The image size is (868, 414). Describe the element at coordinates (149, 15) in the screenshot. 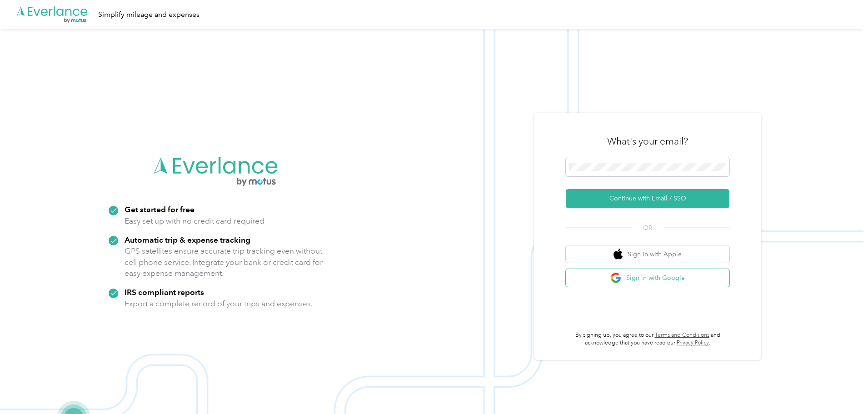

I see `div: Simplify mileage and expenses` at that location.